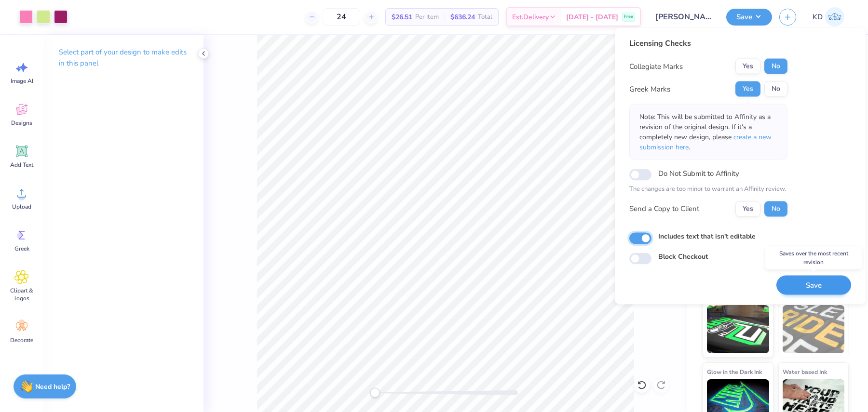  Describe the element at coordinates (21, 249) in the screenshot. I see `span: Greek` at that location.